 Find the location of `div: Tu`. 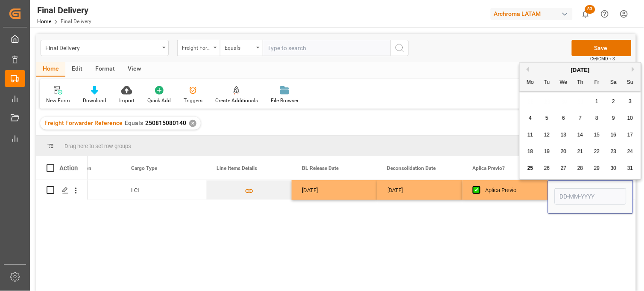

div: Tu is located at coordinates (547, 83).